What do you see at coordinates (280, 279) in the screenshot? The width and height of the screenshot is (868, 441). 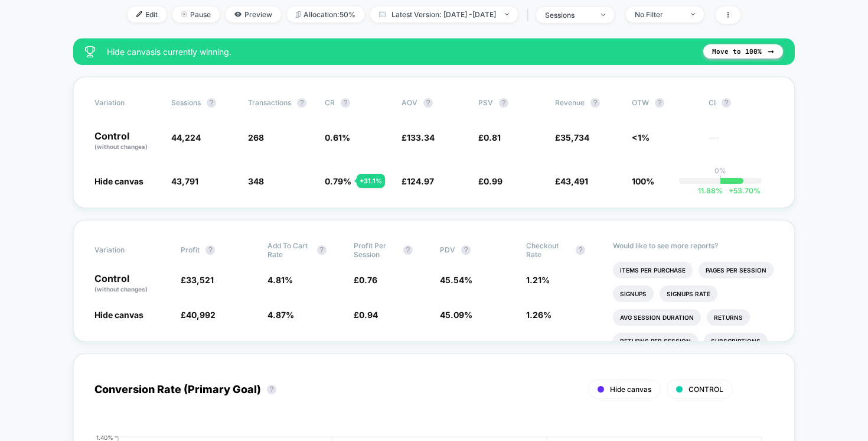 I see `span: 4.81 %` at bounding box center [280, 279].